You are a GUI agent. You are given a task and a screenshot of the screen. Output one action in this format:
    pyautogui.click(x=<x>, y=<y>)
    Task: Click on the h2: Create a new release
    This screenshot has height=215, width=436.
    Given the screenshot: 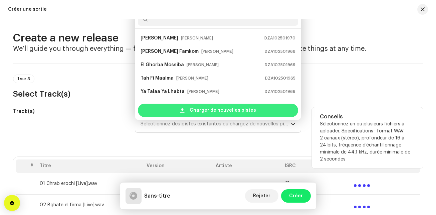 What is the action you would take?
    pyautogui.click(x=218, y=38)
    